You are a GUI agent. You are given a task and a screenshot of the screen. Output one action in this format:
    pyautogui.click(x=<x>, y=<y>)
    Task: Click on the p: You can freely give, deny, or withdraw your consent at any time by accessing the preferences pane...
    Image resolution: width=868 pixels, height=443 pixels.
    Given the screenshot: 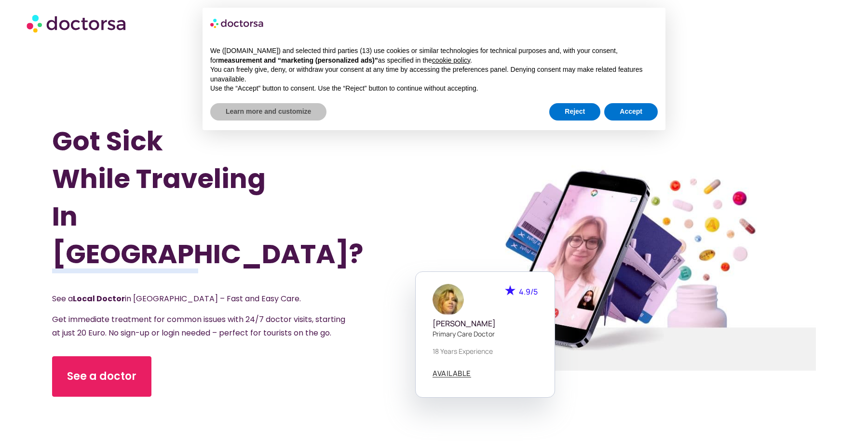 What is the action you would take?
    pyautogui.click(x=434, y=74)
    